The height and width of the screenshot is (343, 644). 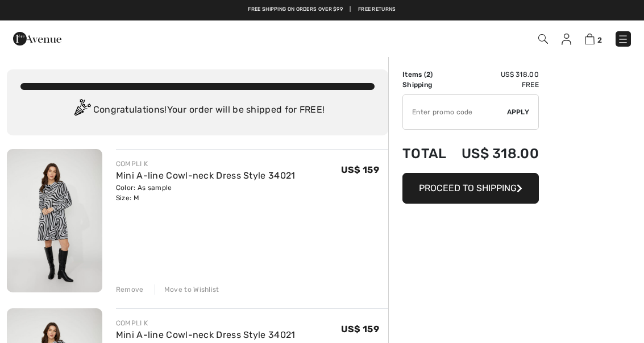 I want to click on img: 1ère Avenue, so click(x=37, y=39).